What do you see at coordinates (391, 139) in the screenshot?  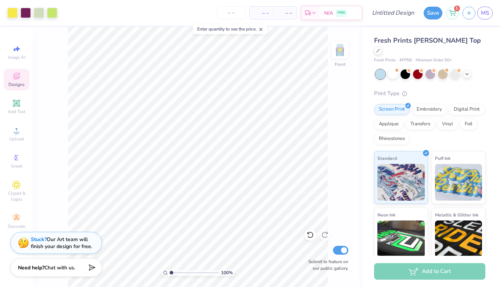 I see `div: Rhinestones` at bounding box center [391, 139].